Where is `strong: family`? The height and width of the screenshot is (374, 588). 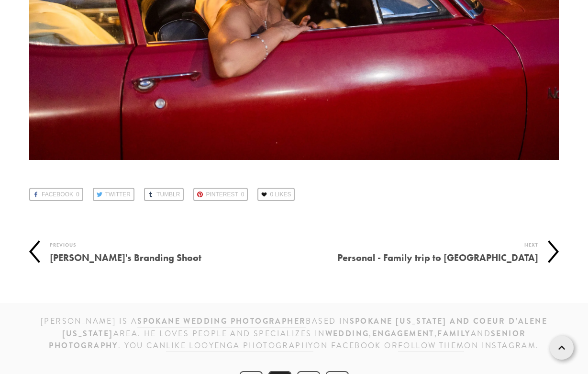 strong: family is located at coordinates (454, 334).